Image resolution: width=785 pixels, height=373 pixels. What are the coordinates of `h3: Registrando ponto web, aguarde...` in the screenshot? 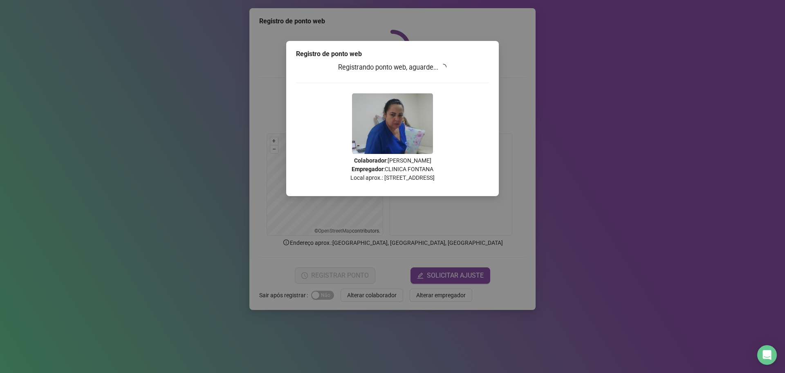 It's located at (393, 67).